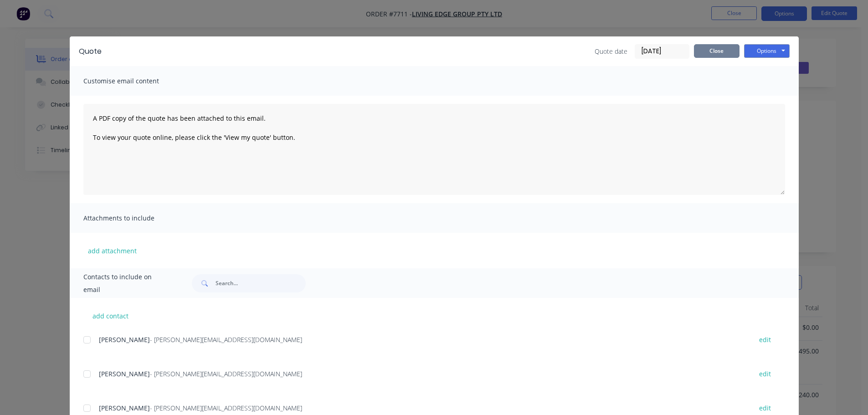 Image resolution: width=868 pixels, height=415 pixels. What do you see at coordinates (716, 51) in the screenshot?
I see `button: Close` at bounding box center [716, 51].